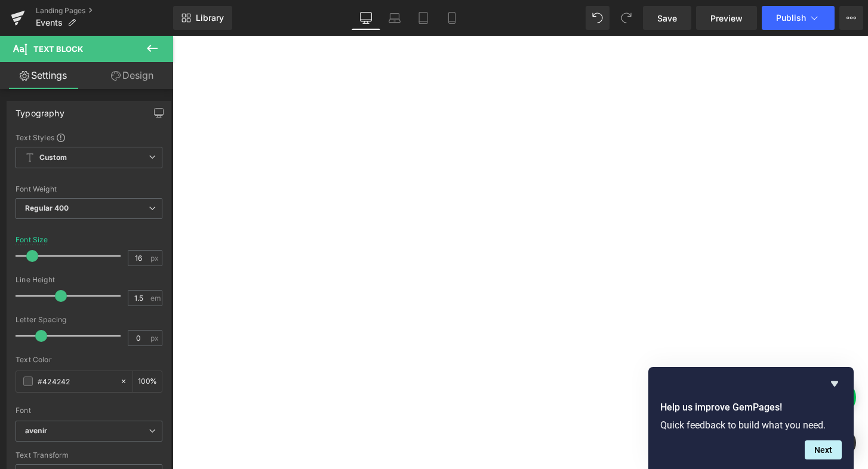  Describe the element at coordinates (852, 18) in the screenshot. I see `button: More` at that location.